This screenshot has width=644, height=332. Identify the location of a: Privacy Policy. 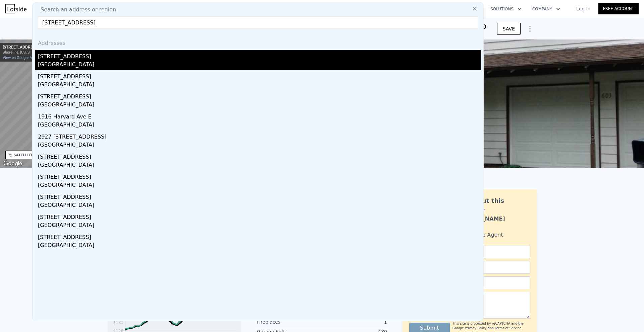
(476, 328).